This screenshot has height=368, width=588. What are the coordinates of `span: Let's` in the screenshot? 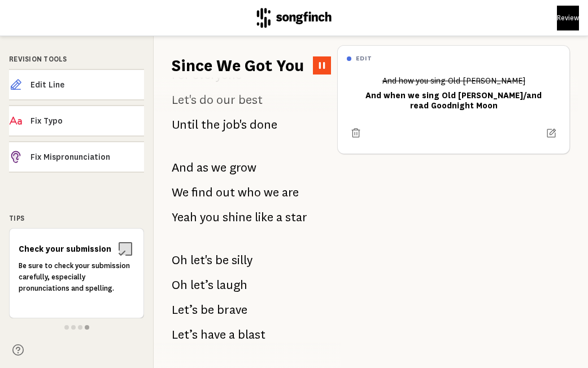 It's located at (184, 100).